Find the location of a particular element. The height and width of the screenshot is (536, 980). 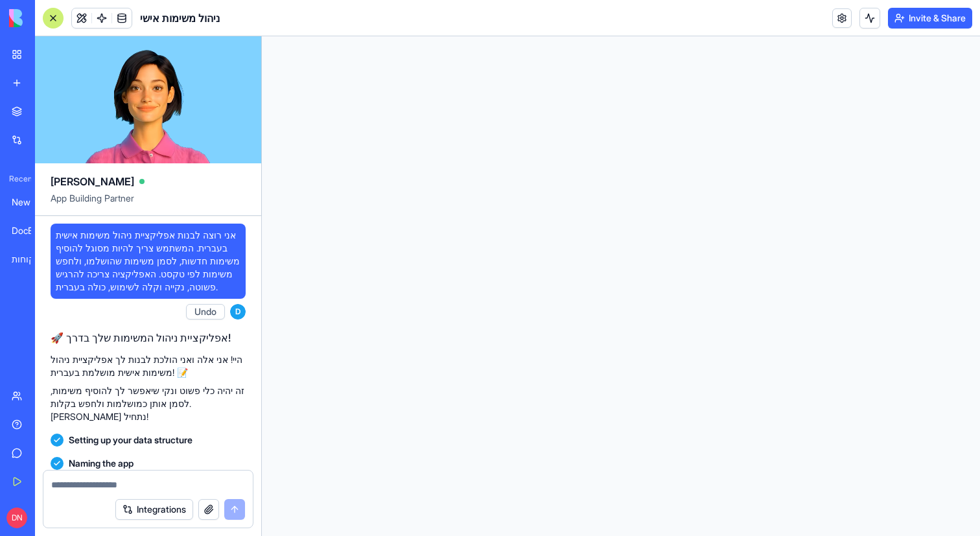

span: ניהול משימות אישי is located at coordinates (179, 18).